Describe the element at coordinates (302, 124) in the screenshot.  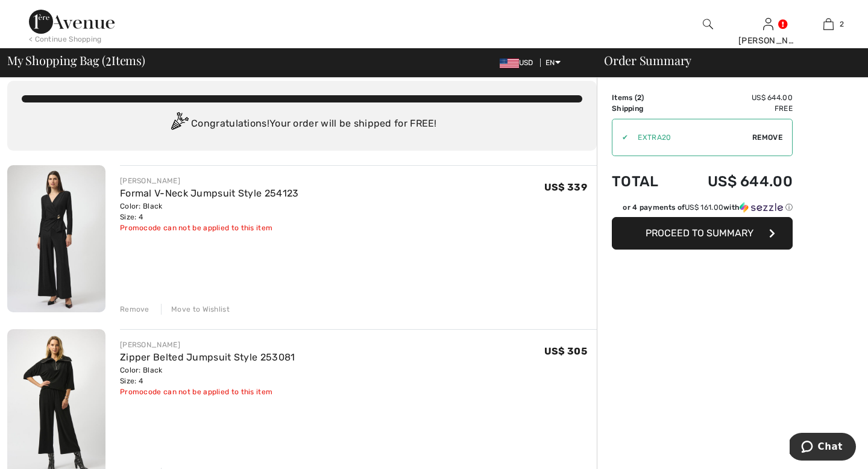
I see `div: Congratulations! Your order will be shipped for FREE!` at that location.